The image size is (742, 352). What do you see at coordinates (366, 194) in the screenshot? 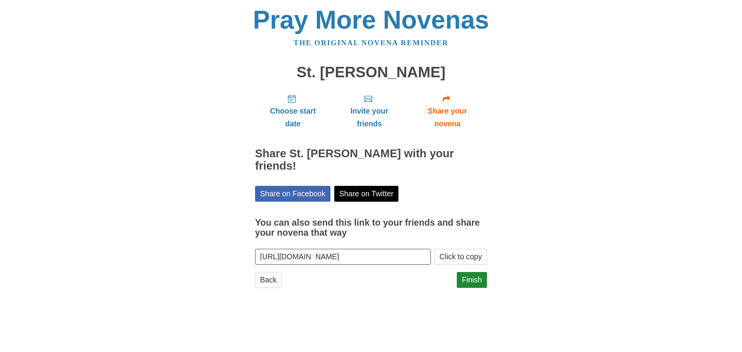
I see `a: Share on Twitter` at bounding box center [366, 194].